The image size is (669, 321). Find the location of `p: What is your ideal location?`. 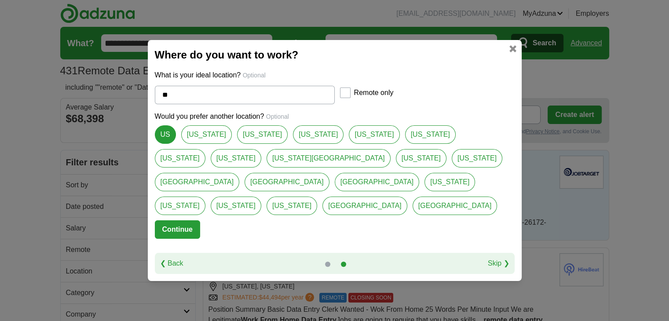

p: What is your ideal location? is located at coordinates (335, 75).